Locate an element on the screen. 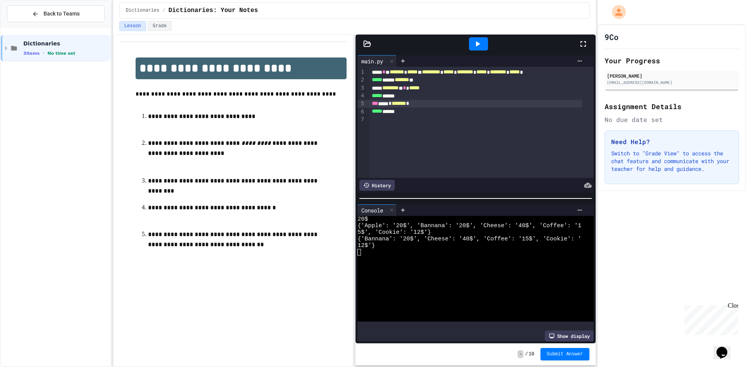 The height and width of the screenshot is (367, 746). span: 20$ is located at coordinates (363, 219).